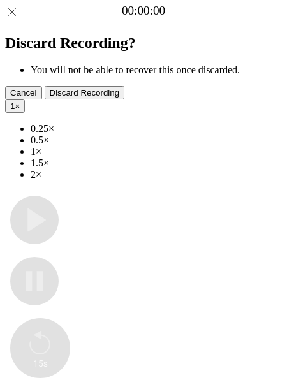 The width and height of the screenshot is (287, 380). What do you see at coordinates (156, 163) in the screenshot?
I see `li: 1.5×` at bounding box center [156, 163].